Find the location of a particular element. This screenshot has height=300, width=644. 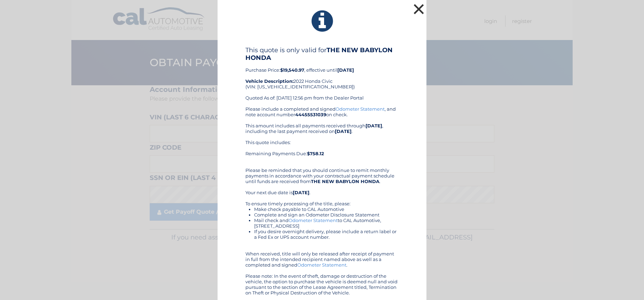

b: $758.12 is located at coordinates (315, 154).